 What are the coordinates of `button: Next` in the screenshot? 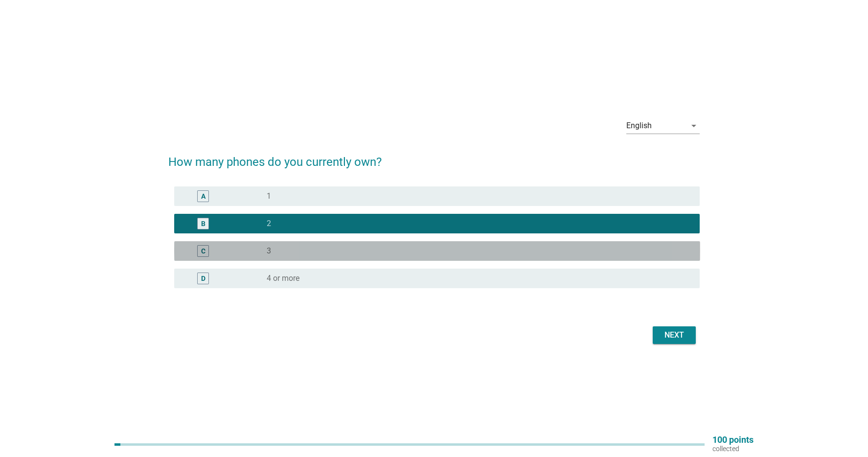 It's located at (674, 335).